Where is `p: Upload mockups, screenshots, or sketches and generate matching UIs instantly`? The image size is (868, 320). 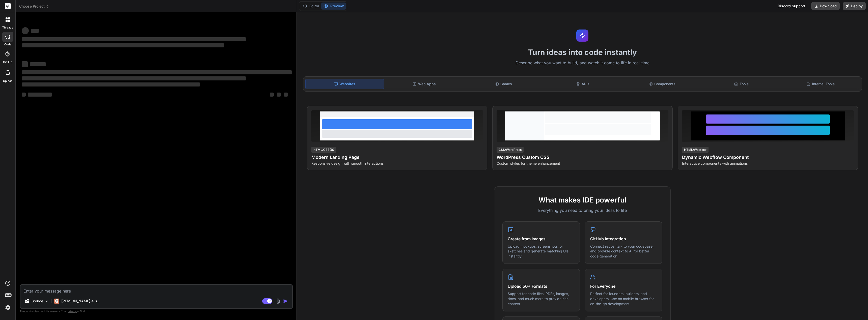
p: Upload mockups, screenshots, or sketches and generate matching UIs instantly is located at coordinates (541, 251).